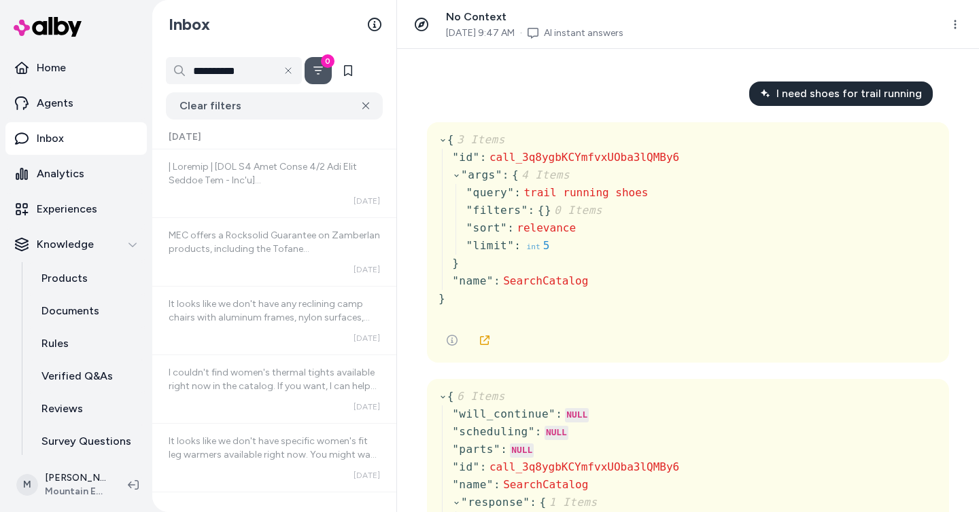  I want to click on a: Inbox, so click(76, 139).